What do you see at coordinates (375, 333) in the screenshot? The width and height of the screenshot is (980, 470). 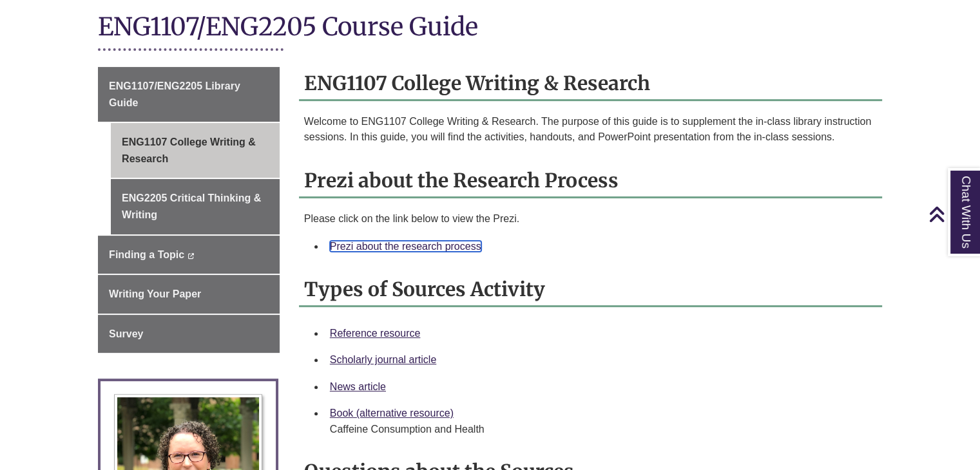 I see `a: Reference resource` at bounding box center [375, 333].